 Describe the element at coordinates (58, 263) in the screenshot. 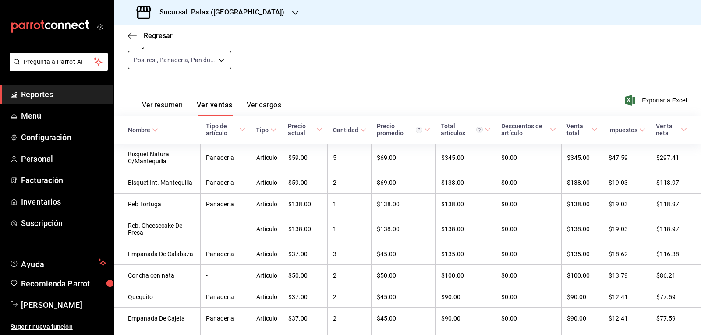

I see `span: Ayuda` at that location.